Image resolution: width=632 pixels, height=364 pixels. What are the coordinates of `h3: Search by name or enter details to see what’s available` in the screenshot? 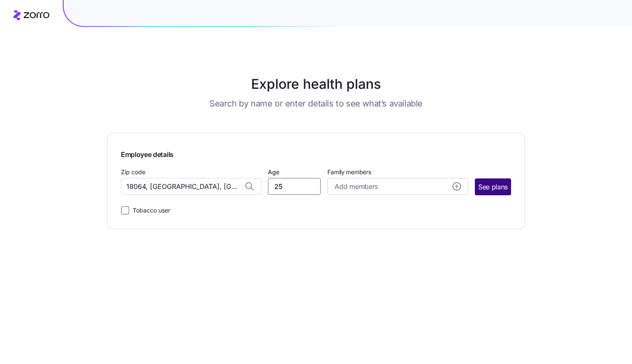 It's located at (316, 104).